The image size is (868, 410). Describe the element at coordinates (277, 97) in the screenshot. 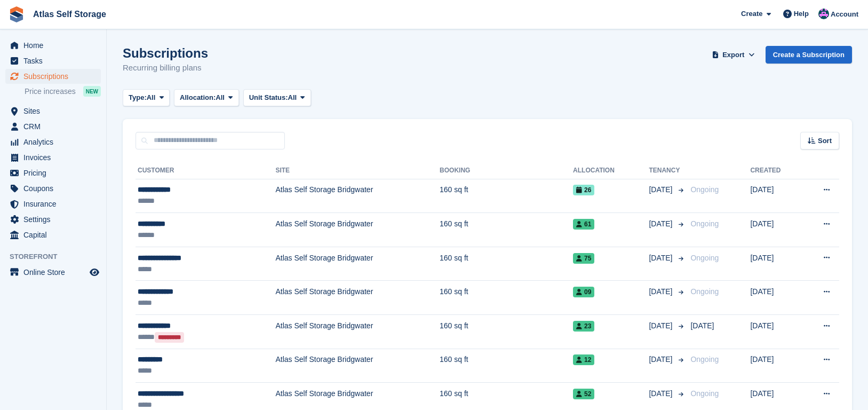

I see `button: Unit Status: All` at that location.